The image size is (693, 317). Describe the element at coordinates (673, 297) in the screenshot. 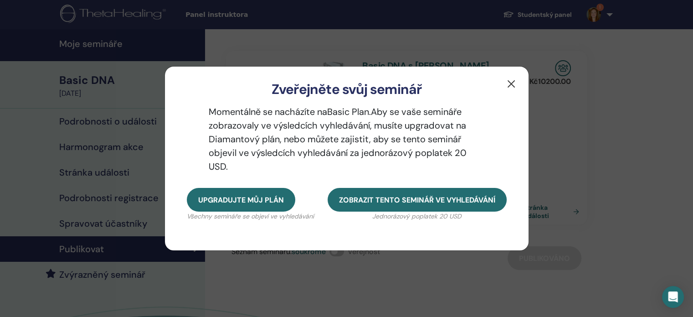

I see `div: Open Intercom Messenger` at that location.